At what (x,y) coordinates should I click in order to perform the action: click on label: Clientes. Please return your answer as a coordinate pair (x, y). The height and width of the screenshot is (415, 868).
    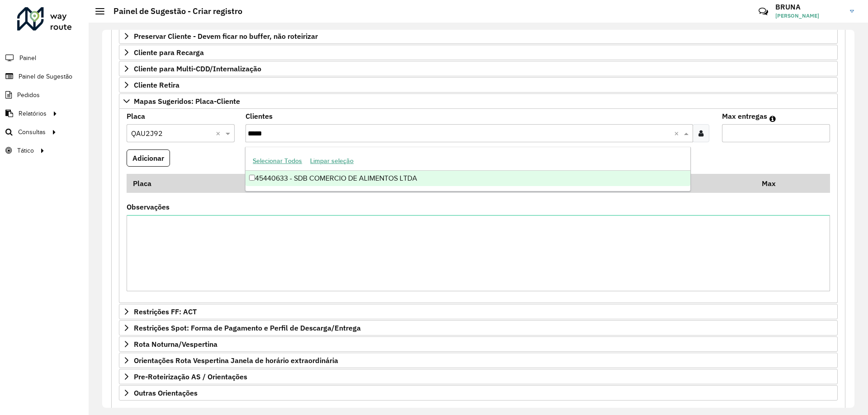
    Looking at the image, I should click on (259, 116).